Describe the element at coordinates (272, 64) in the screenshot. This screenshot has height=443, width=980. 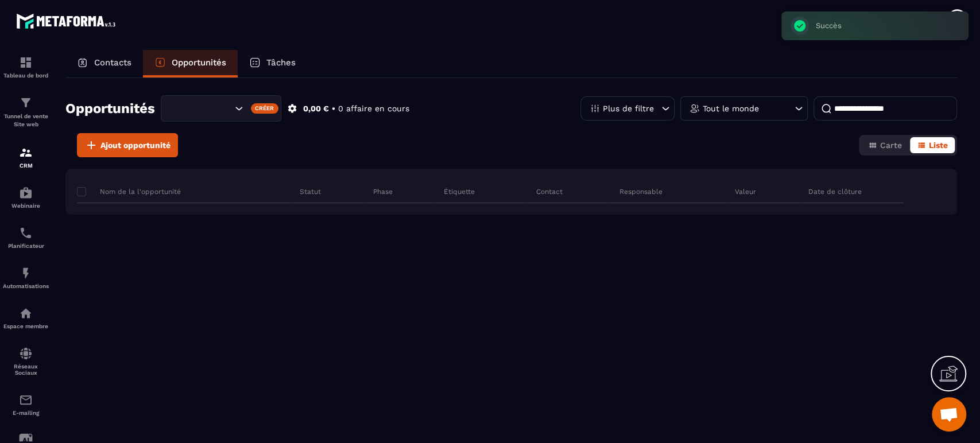
I see `a: Tâches` at that location.